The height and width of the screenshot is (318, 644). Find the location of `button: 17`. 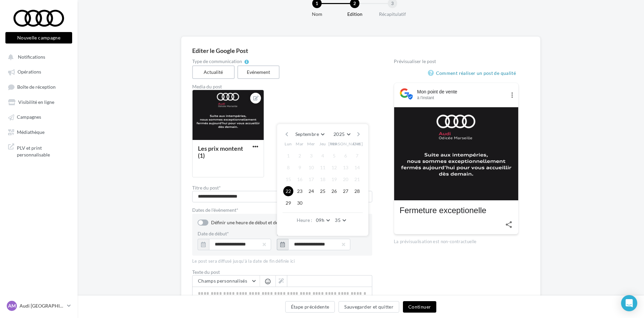

button: 17 is located at coordinates (311, 180).